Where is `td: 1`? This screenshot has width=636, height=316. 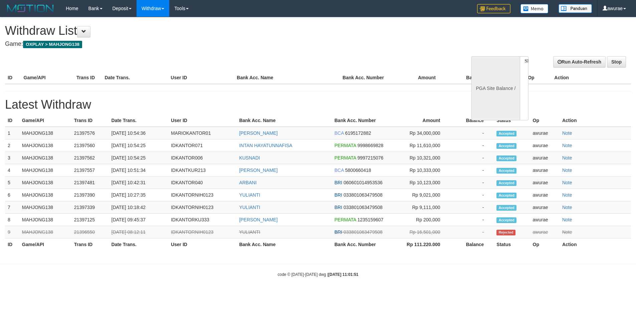
td: 1 is located at coordinates (12, 133).